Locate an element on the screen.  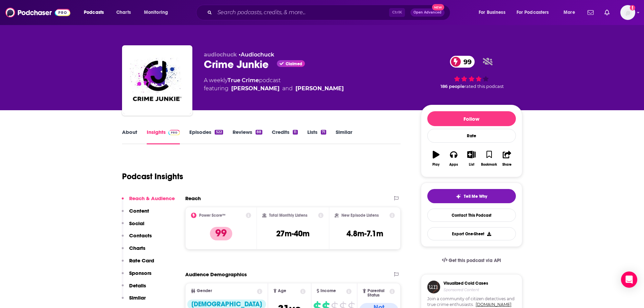
button: Charts is located at coordinates (134, 250).